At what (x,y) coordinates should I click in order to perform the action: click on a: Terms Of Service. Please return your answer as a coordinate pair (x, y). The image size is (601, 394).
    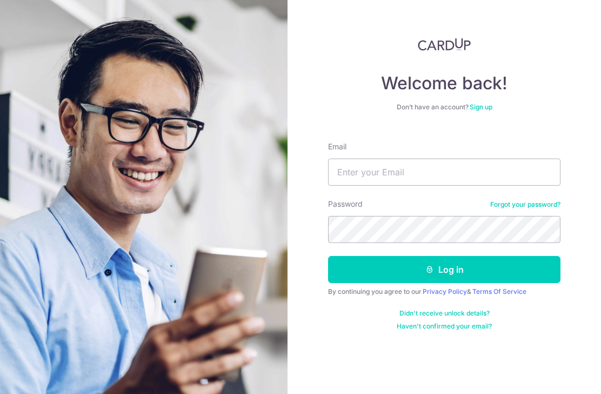
    Looking at the image, I should click on (500, 291).